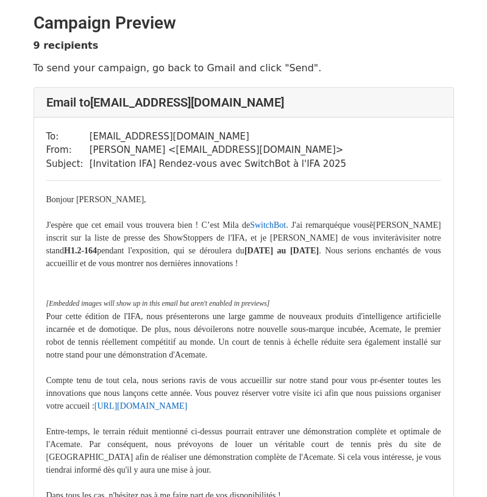 The width and height of the screenshot is (487, 497). I want to click on em: [Embedded images will show up in this email but aren't enabled in previews], so click(158, 303).